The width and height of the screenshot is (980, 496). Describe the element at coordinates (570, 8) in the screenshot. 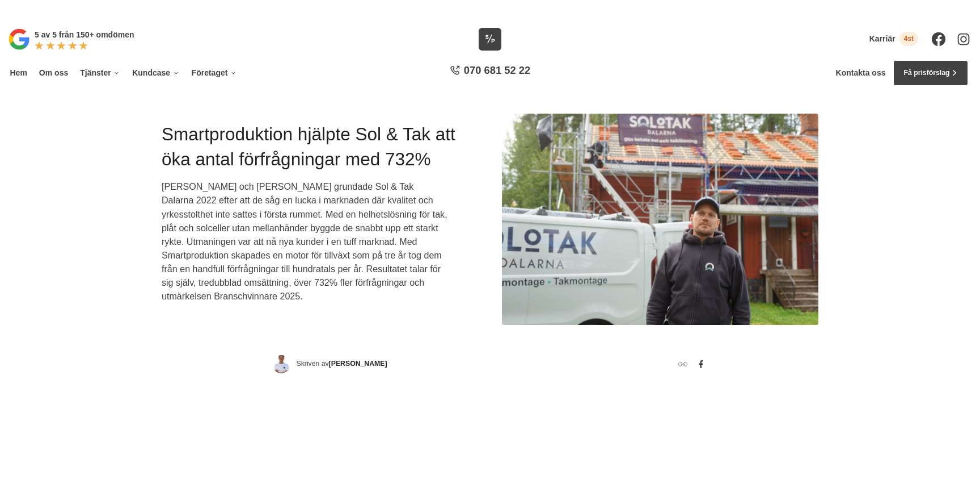

I see `a: Läs pressmeddelandet här!` at that location.